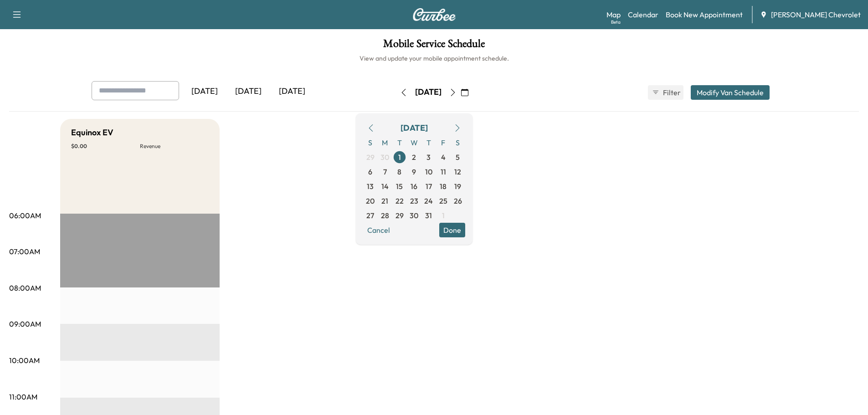 This screenshot has width=868, height=415. What do you see at coordinates (413, 157) in the screenshot?
I see `span: 2` at bounding box center [413, 157].